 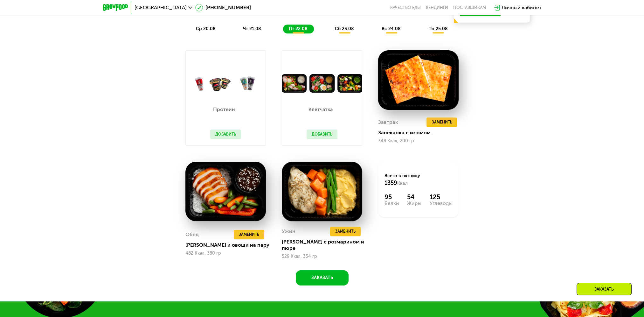 I want to click on div: 54, so click(x=414, y=197).